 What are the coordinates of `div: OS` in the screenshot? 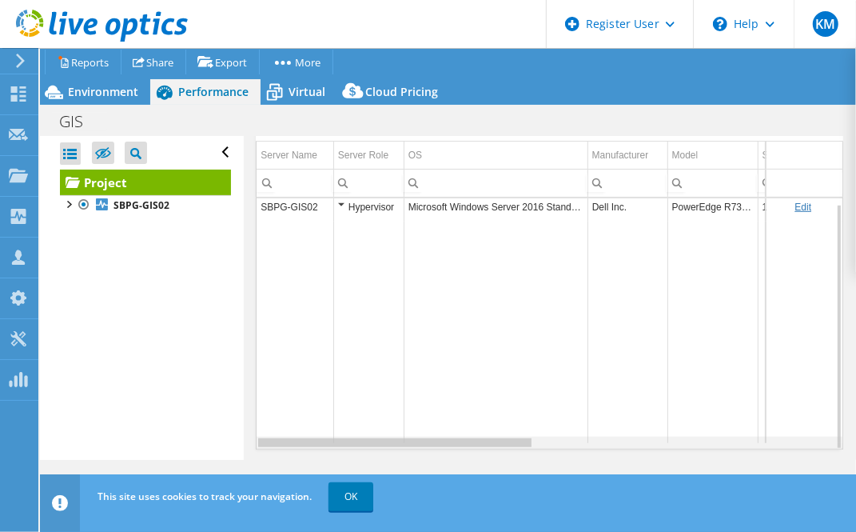 It's located at (415, 155).